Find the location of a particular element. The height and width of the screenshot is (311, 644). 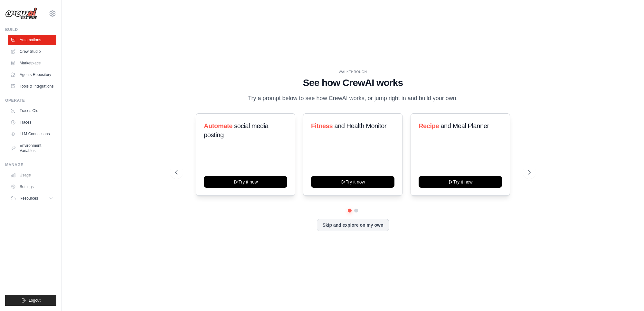

span: social media posting is located at coordinates (236, 131).